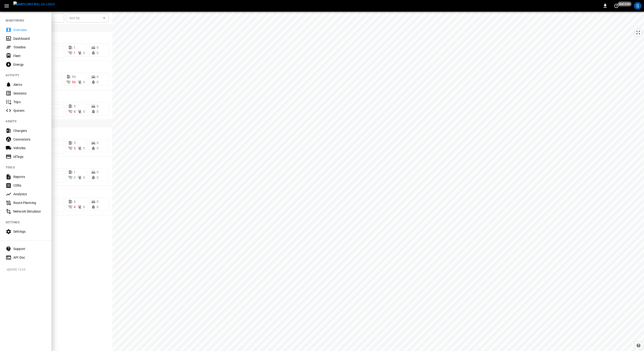 This screenshot has width=644, height=351. Describe the element at coordinates (29, 148) in the screenshot. I see `div: Vehicles` at that location.